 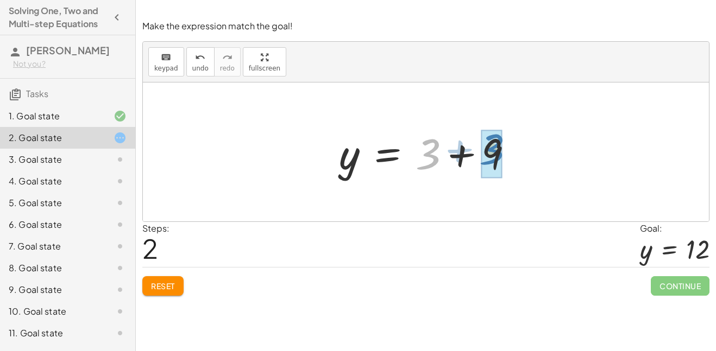 What do you see at coordinates (120, 138) in the screenshot?
I see `i: Task started.` at bounding box center [120, 138].